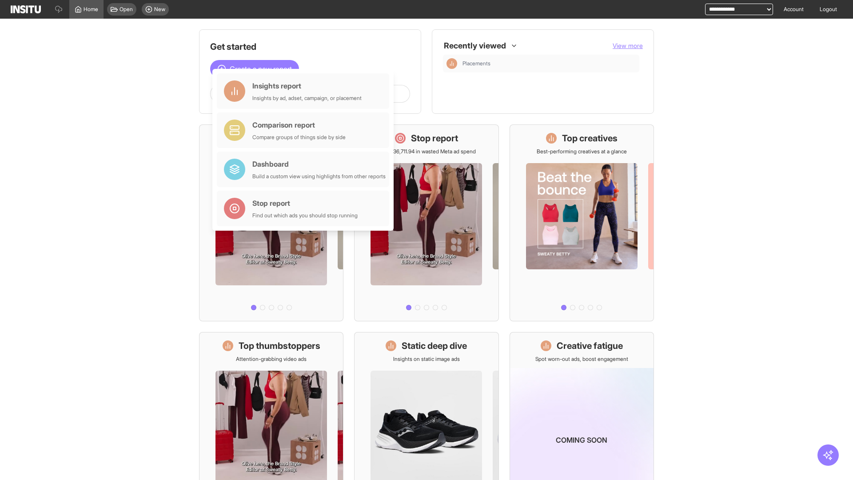 The image size is (853, 480). I want to click on p: Insights on static image ads, so click(427, 359).